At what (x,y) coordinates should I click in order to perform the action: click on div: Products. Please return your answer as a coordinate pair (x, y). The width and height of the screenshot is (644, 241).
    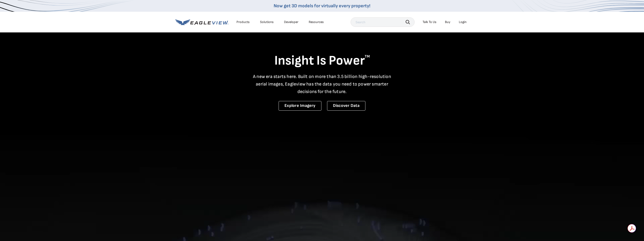
    Looking at the image, I should click on (243, 22).